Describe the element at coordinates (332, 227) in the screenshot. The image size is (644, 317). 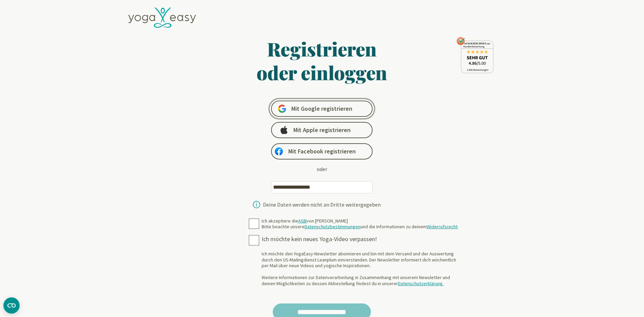
I see `a: Datenschutzbestimmungen` at that location.